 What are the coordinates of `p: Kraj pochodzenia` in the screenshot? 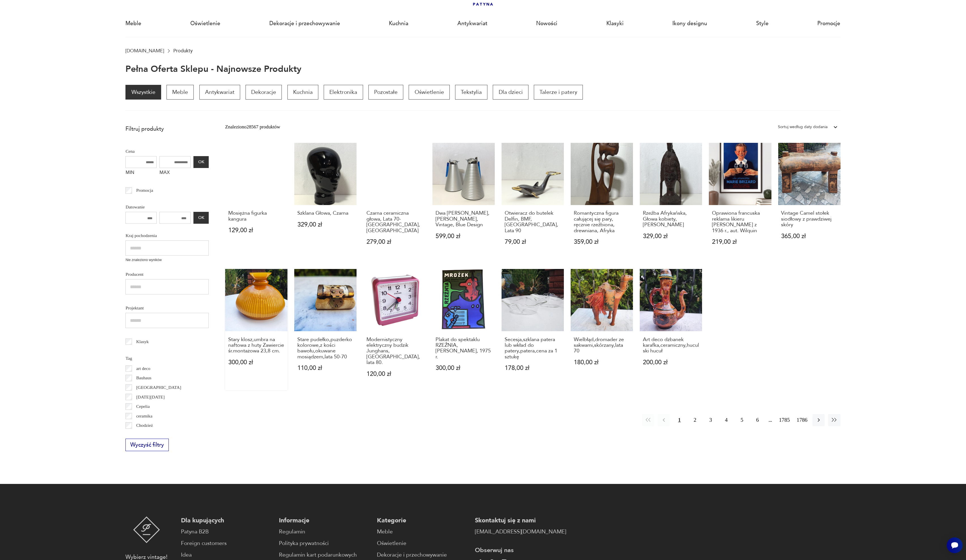 It's located at (167, 235).